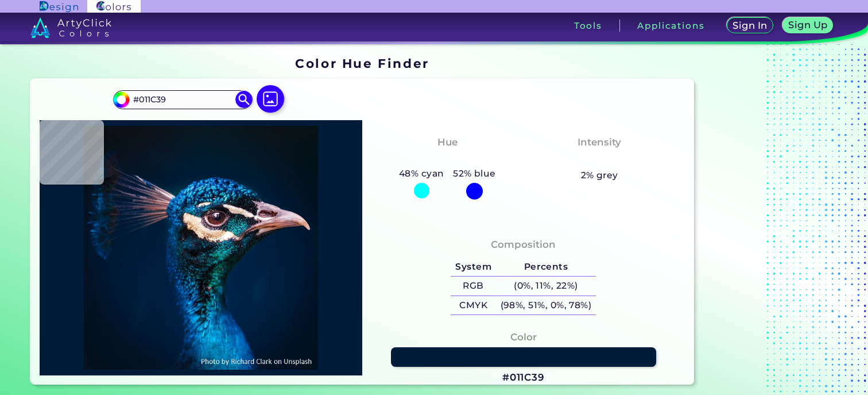 The image size is (868, 395). Describe the element at coordinates (201, 247) in the screenshot. I see `img: img_pavlin.jpg` at that location.